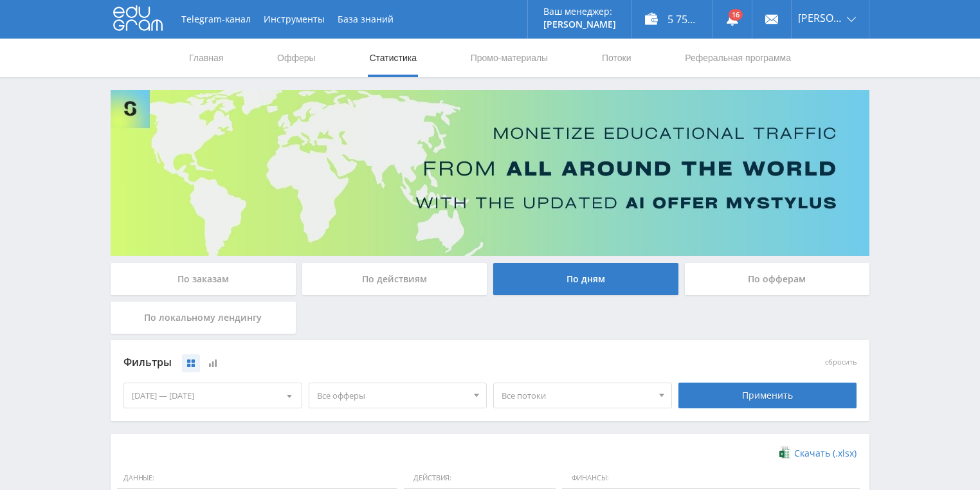 Image resolution: width=980 pixels, height=490 pixels. What do you see at coordinates (479, 478) in the screenshot?
I see `span: Действия:` at bounding box center [479, 478].